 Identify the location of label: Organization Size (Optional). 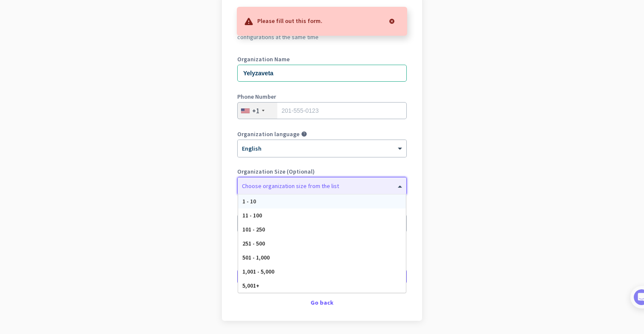
(322, 171).